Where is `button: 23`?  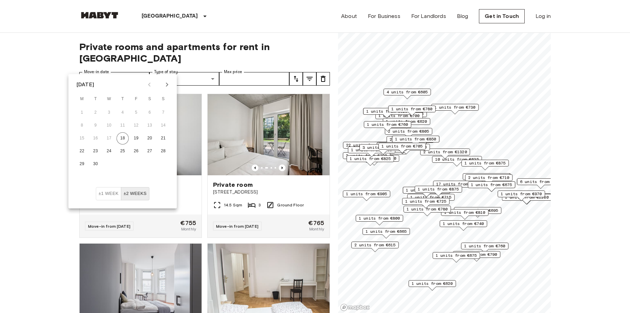 button: 23 is located at coordinates (96, 151).